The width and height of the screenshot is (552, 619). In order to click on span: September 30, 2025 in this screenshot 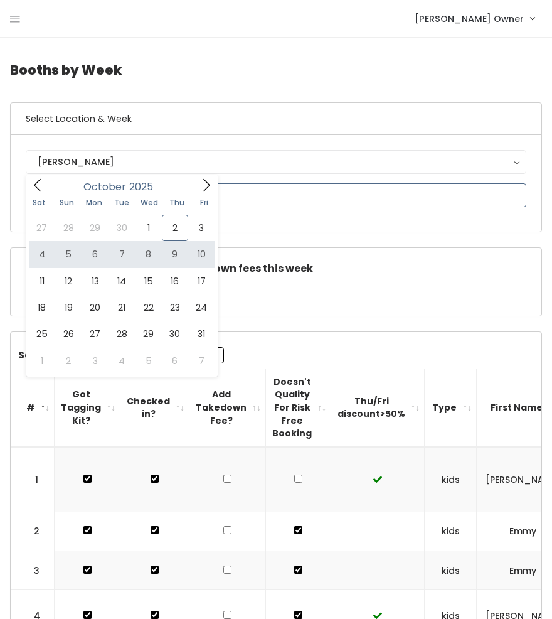, I will do `click(122, 228)`.